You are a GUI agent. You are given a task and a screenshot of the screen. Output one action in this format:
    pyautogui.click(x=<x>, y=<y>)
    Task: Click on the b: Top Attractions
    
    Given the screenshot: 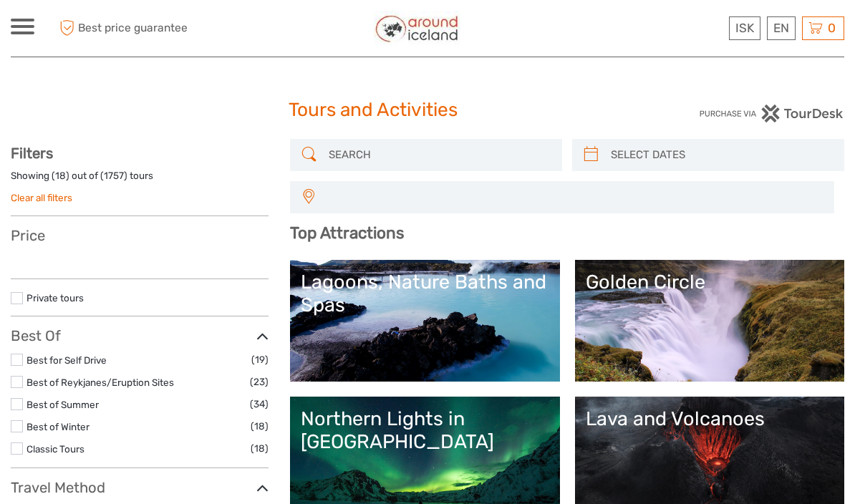 What is the action you would take?
    pyautogui.click(x=347, y=233)
    